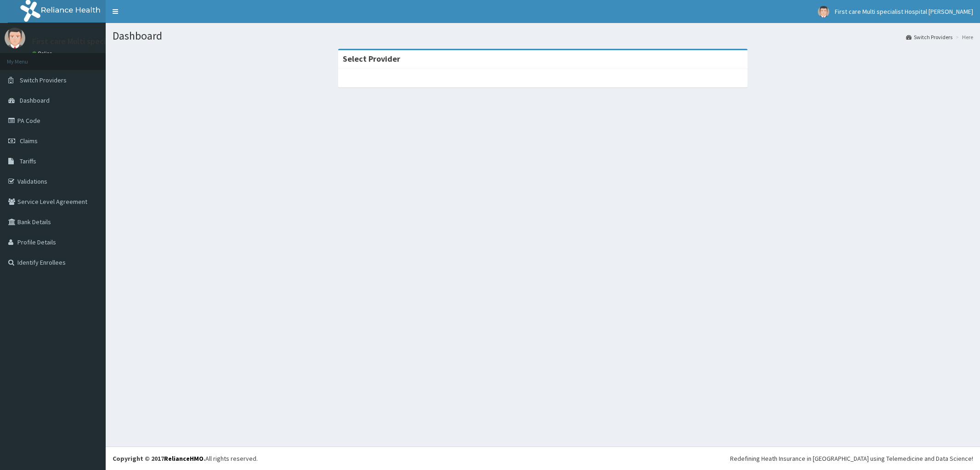 This screenshot has height=470, width=980. What do you see at coordinates (543, 458) in the screenshot?
I see `footer: All rights reserved.` at bounding box center [543, 458].